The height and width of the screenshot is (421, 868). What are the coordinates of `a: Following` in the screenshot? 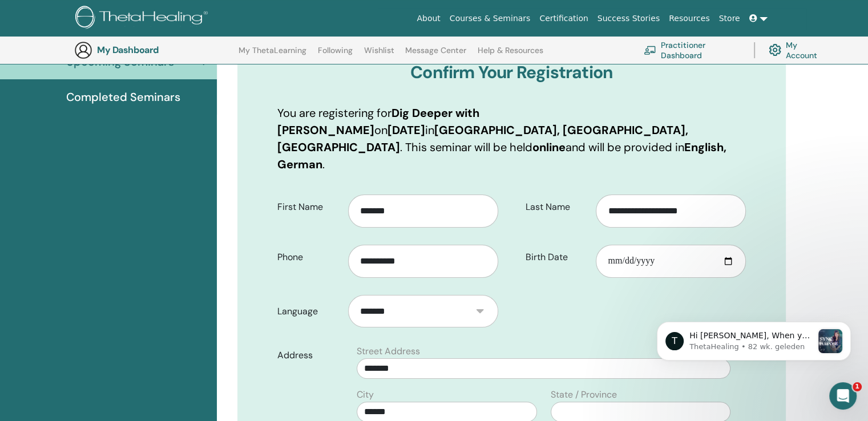 It's located at (335, 55).